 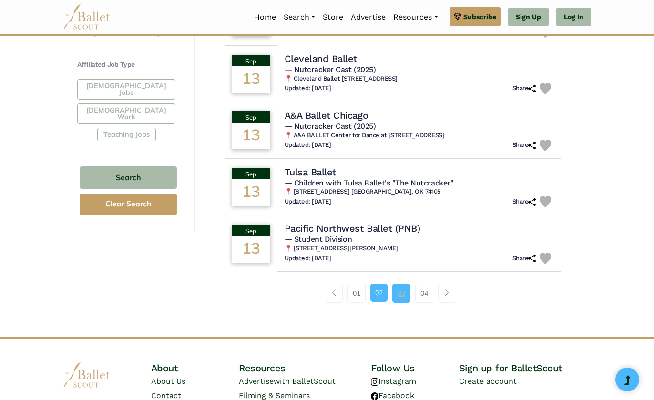 I want to click on a: About Us, so click(x=168, y=381).